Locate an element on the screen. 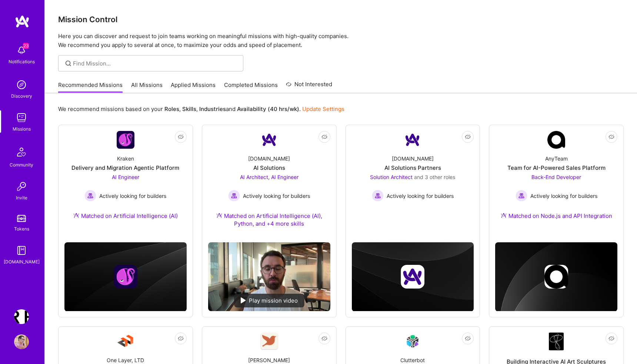  div: Community is located at coordinates (22, 165).